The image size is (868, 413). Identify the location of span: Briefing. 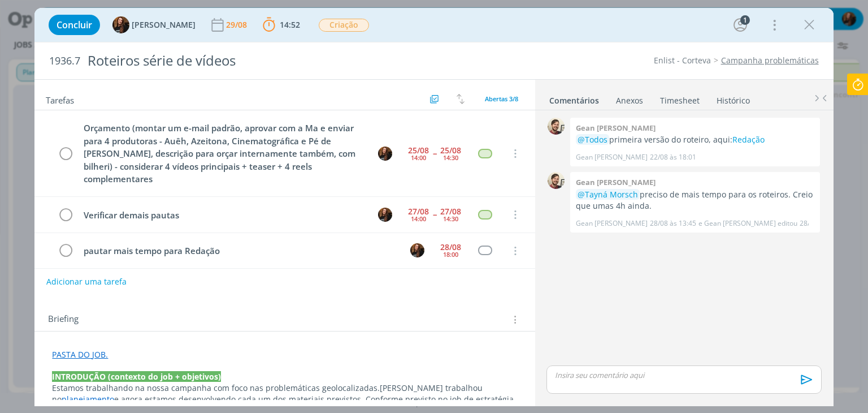
(63, 320).